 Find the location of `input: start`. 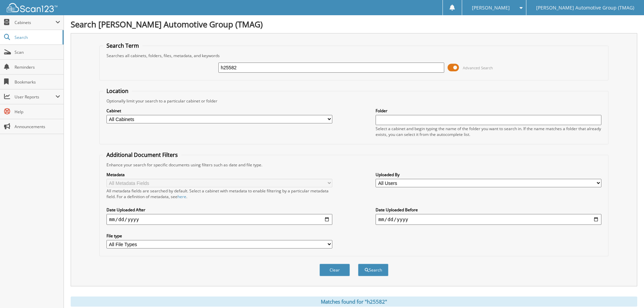

input: start is located at coordinates (220, 220).